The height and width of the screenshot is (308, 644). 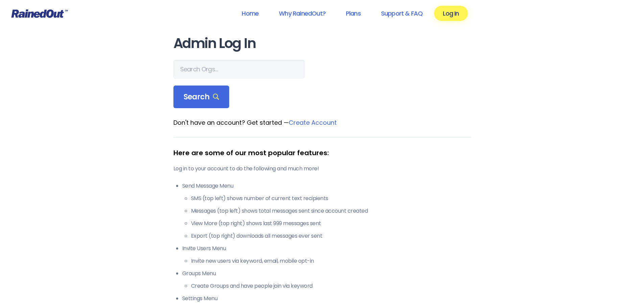 I want to click on a: Plans, so click(x=353, y=13).